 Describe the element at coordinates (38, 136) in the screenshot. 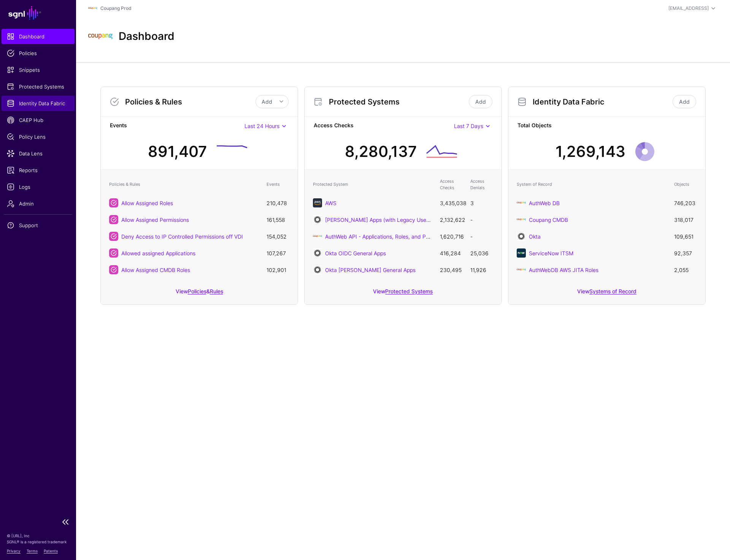

I see `a: Policy Lens` at that location.